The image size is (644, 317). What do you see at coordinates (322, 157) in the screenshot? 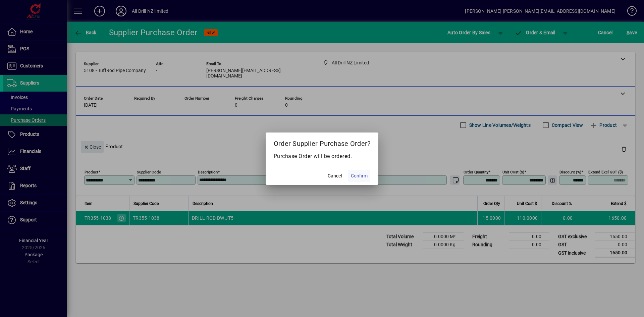
I see `p: Purchase Order will be ordered.` at bounding box center [322, 157].